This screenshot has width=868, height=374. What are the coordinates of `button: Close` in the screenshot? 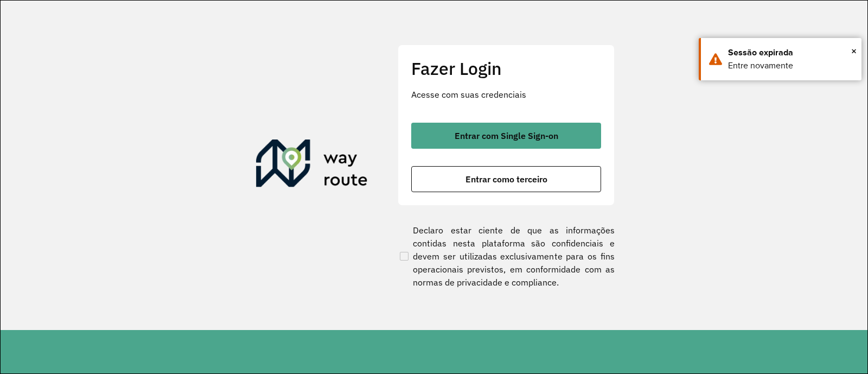 It's located at (854, 51).